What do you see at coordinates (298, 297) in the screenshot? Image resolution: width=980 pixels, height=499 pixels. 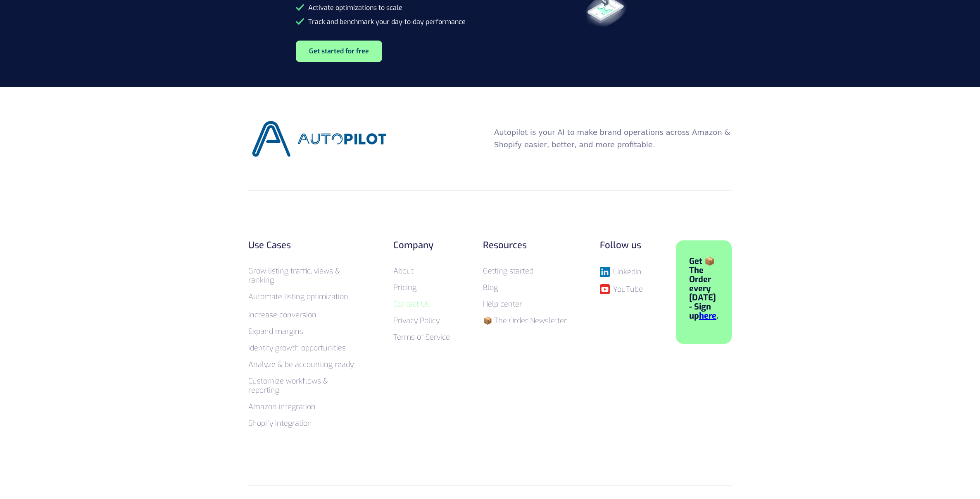 I see `a: Automate listing optimization‍‍` at bounding box center [298, 297].